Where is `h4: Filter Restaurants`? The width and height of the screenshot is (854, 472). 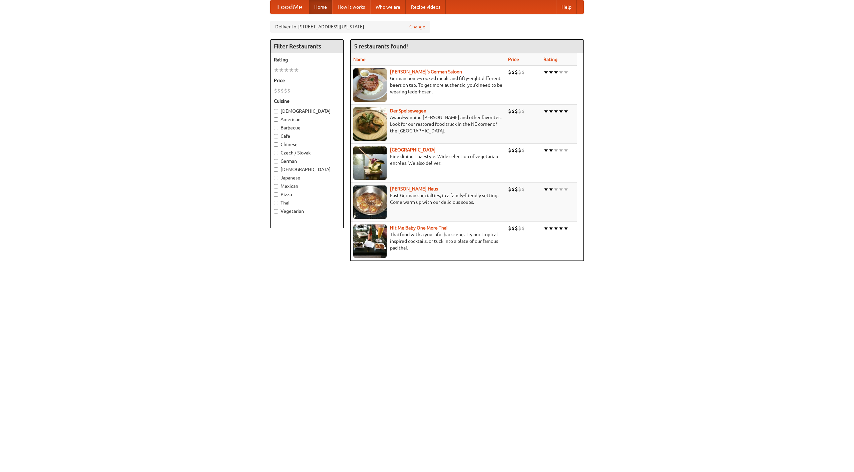 h4: Filter Restaurants is located at coordinates (307, 46).